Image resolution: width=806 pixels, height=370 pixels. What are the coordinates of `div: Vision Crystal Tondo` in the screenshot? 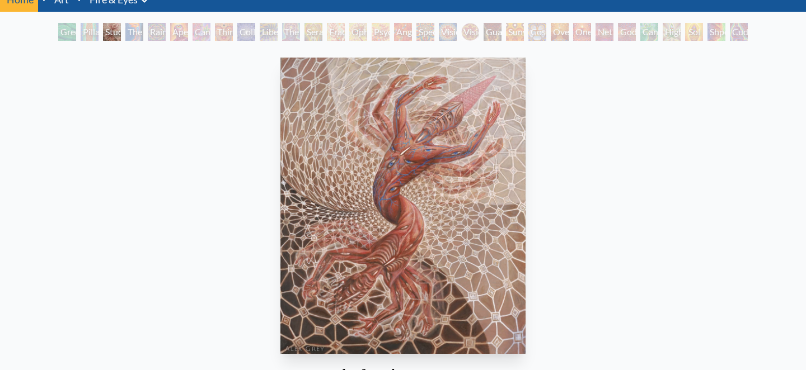 It's located at (470, 32).